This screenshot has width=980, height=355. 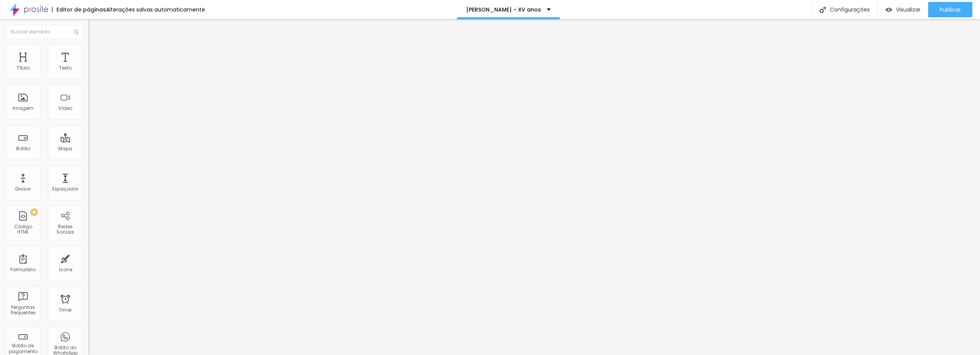 What do you see at coordinates (65, 148) in the screenshot?
I see `div: Mapa` at bounding box center [65, 148].